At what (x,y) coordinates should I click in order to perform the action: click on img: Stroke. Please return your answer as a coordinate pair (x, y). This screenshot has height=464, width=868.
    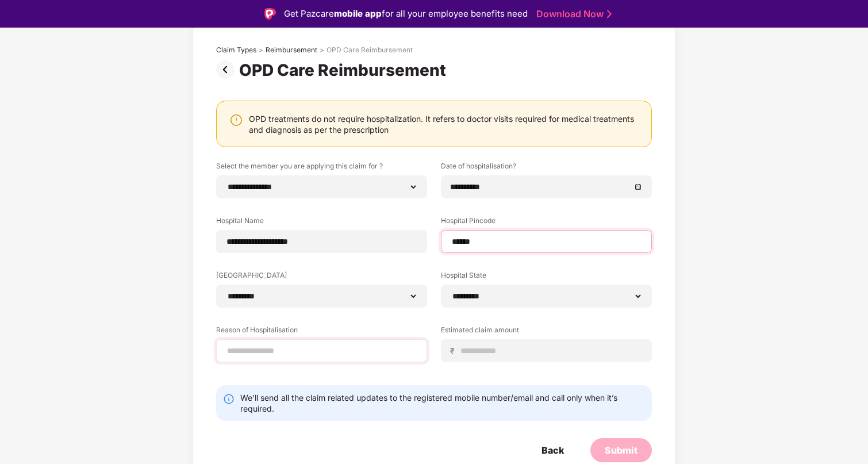
    Looking at the image, I should click on (609, 14).